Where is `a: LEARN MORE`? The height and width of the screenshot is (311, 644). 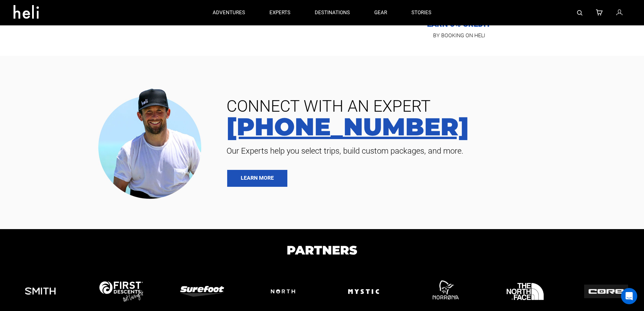
a: LEARN MORE is located at coordinates (257, 178).